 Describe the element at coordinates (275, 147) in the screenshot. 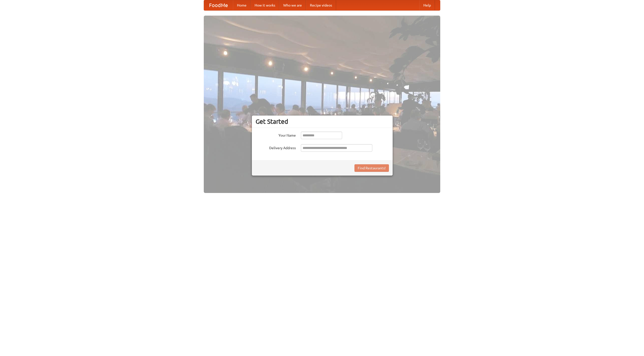

I see `label: Delivery Address` at that location.